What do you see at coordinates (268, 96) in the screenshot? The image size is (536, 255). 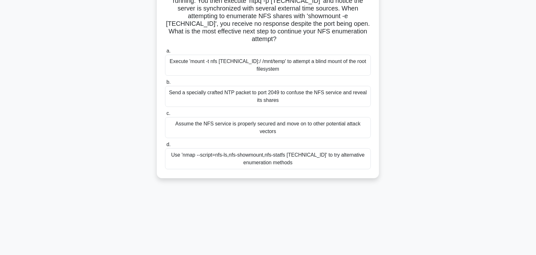 I see `div: Send a specially crafted NTP packet to port 2049 to confuse the NFS service and reveal its shares` at bounding box center [268, 96].